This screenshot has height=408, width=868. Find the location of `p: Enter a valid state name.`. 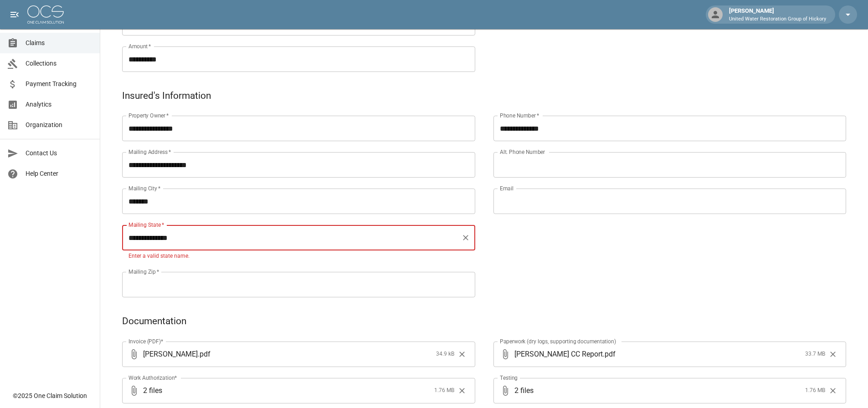

p: Enter a valid state name. is located at coordinates (298, 256).